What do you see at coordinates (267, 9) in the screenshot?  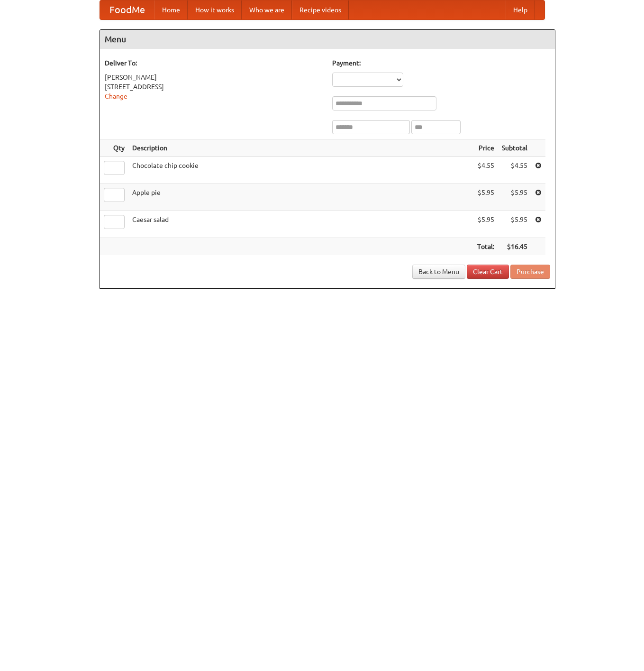 I see `a: Who we are` at bounding box center [267, 9].